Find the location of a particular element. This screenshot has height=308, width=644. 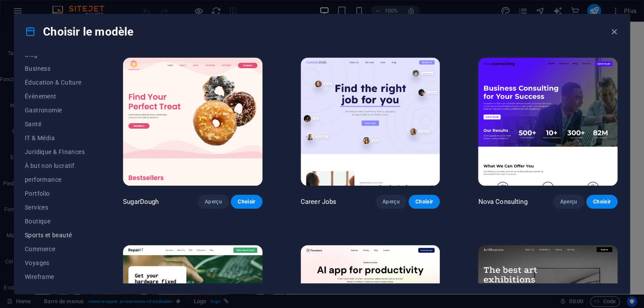

p: Career Jobs is located at coordinates (319, 202).